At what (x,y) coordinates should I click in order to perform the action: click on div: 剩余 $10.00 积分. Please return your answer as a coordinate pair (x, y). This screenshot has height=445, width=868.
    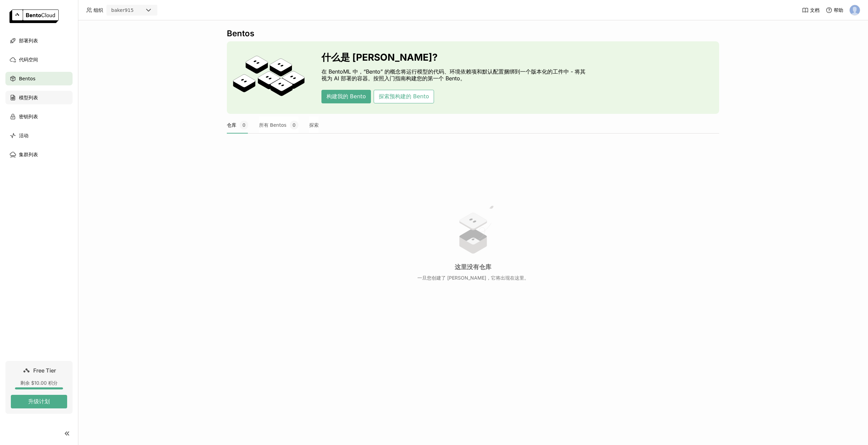
    Looking at the image, I should click on (39, 383).